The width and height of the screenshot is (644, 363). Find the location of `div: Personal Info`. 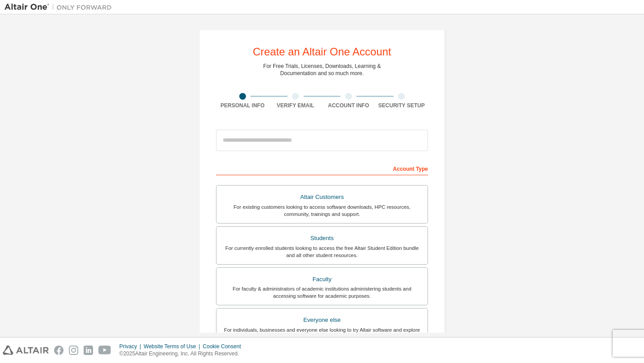

div: Personal Info is located at coordinates (242, 106).